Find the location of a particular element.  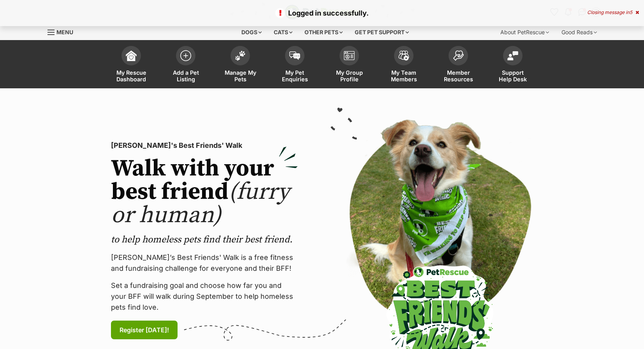

img: manage-my-pets-icon-02211641906a0b7f246fdf0571729dbe1e7629f14944591b6c1af311fb30b64b.svg is located at coordinates (240, 56).